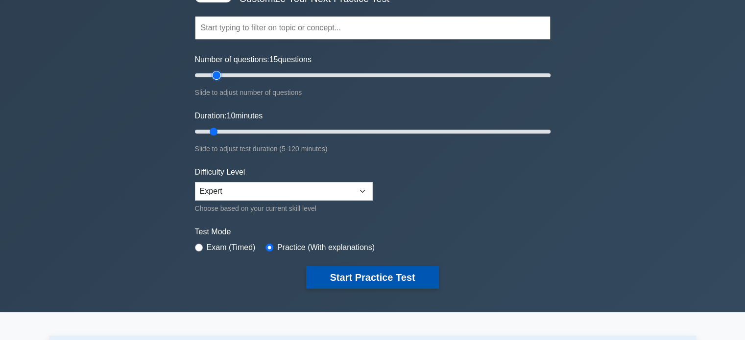 The height and width of the screenshot is (340, 745). Describe the element at coordinates (253, 60) in the screenshot. I see `label: Number of questions: questions` at that location.